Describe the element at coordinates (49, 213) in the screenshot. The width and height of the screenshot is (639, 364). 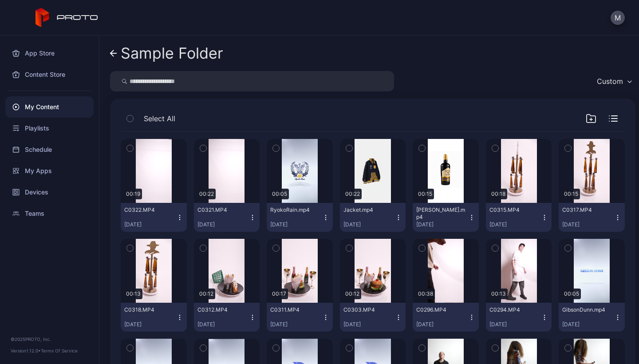
I see `div: Teams` at that location.